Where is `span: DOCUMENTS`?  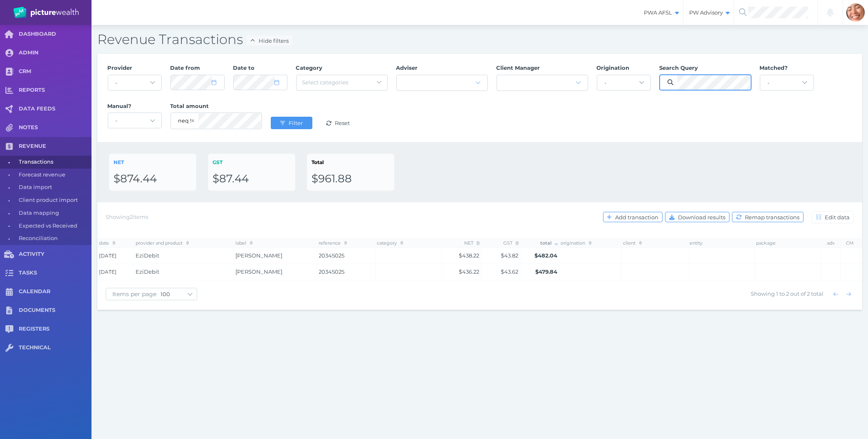 span: DOCUMENTS is located at coordinates (55, 311).